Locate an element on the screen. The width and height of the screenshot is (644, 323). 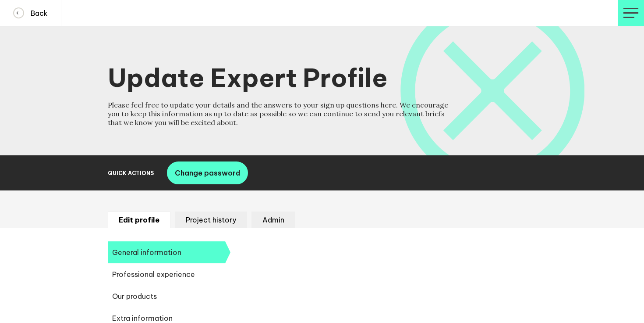
li: Project history is located at coordinates (211, 220).